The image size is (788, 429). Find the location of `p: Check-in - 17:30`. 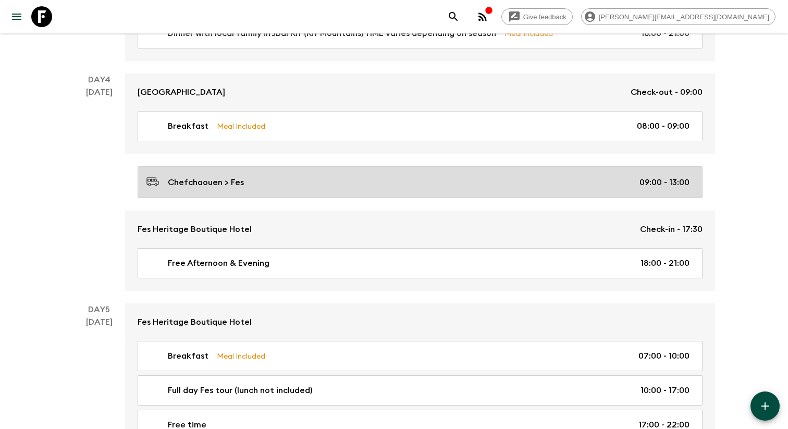

p: Check-in - 17:30 is located at coordinates (671, 229).